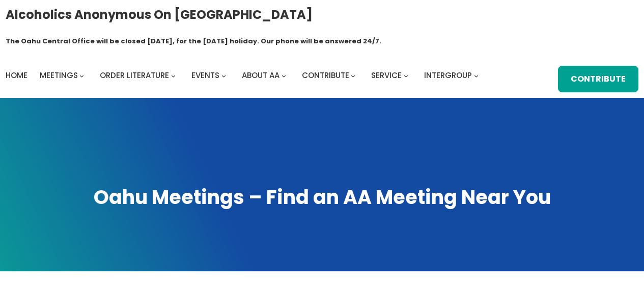  Describe the element at coordinates (387, 75) in the screenshot. I see `a: Service` at that location.